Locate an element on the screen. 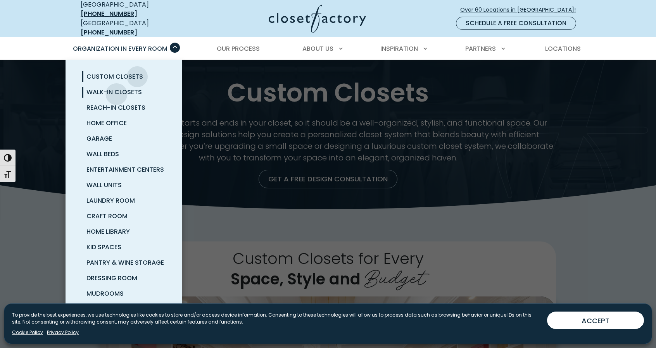 This screenshot has height=348, width=656. button: ACCEPT is located at coordinates (595, 320).